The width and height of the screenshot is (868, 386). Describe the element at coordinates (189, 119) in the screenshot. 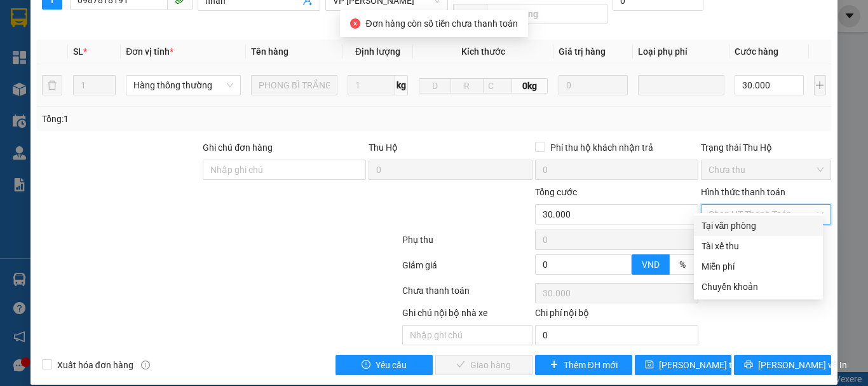

I see `div: Tổng: 1` at that location.